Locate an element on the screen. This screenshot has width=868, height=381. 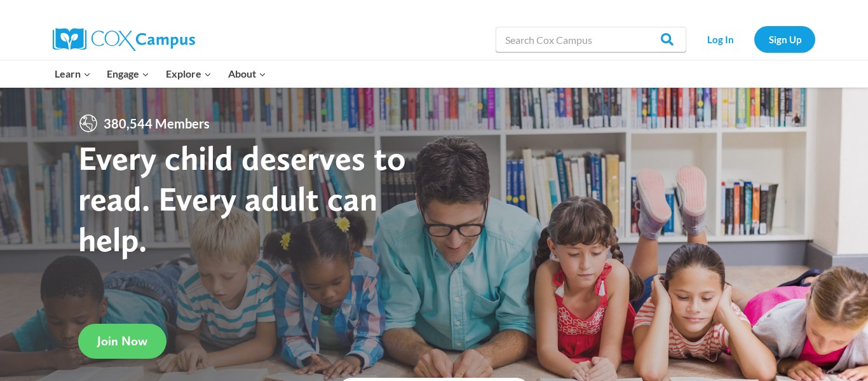
nav: Primary Navigation is located at coordinates (160, 74).